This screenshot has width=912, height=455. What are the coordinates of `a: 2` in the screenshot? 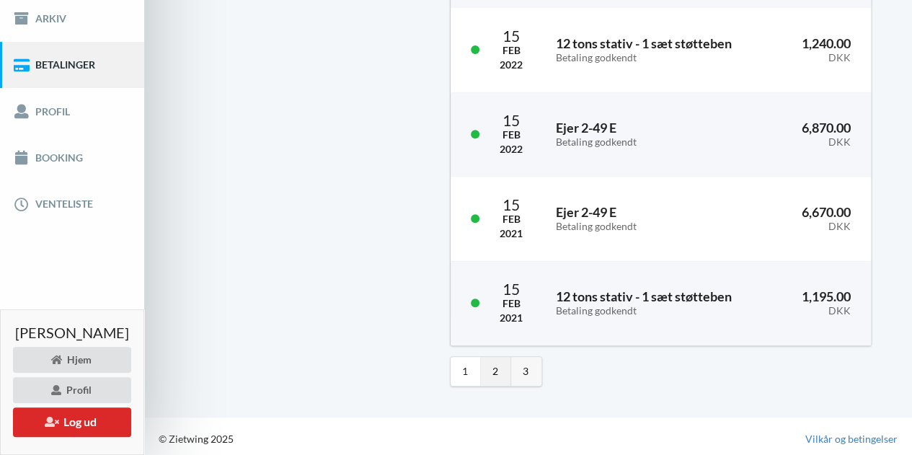 It's located at (496, 371).